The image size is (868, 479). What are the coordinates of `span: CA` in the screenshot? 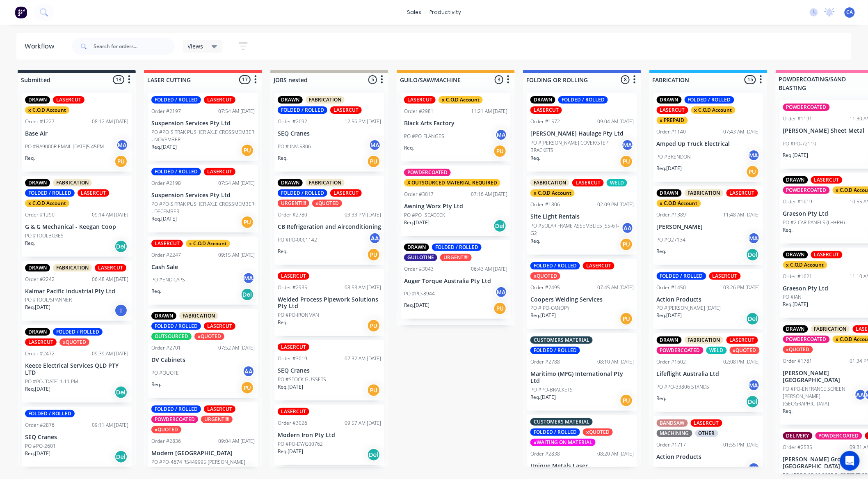 It's located at (850, 12).